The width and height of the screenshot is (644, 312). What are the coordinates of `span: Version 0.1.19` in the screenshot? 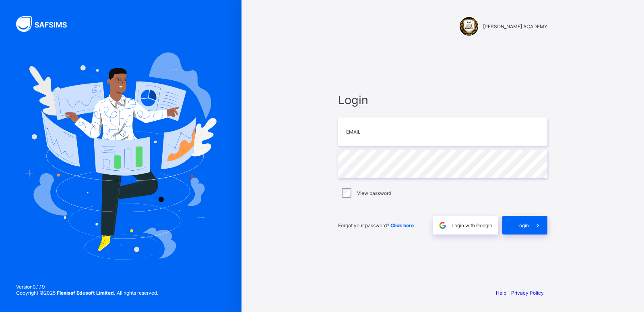 It's located at (87, 286).